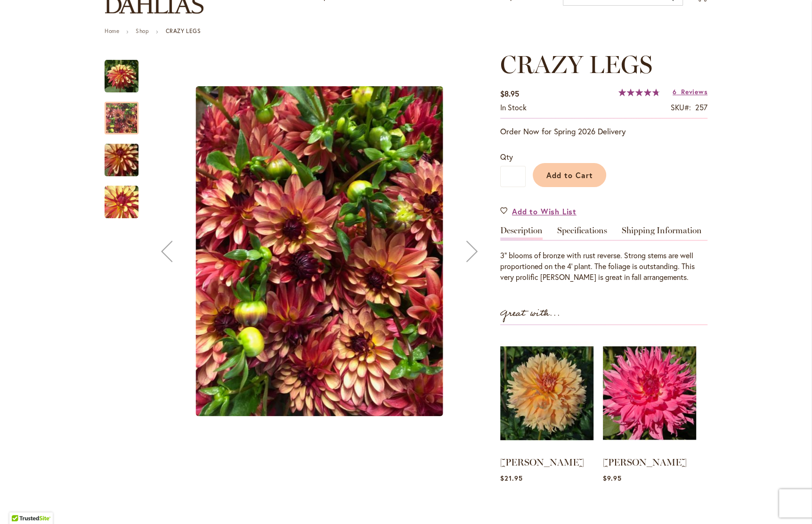  What do you see at coordinates (513, 107) in the screenshot?
I see `span: In stock` at bounding box center [513, 107].